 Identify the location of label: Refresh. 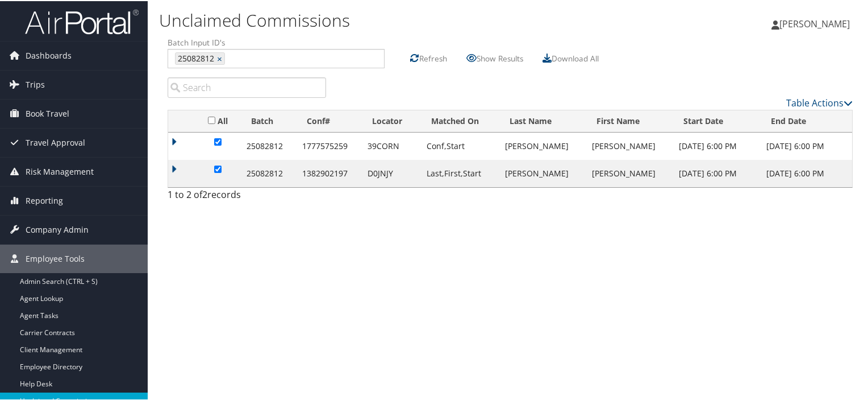
(433, 57).